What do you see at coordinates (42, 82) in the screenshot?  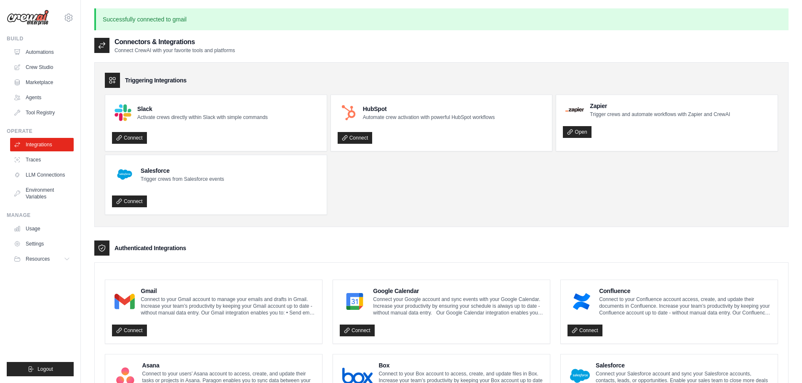 I see `a: Marketplace` at bounding box center [42, 82].